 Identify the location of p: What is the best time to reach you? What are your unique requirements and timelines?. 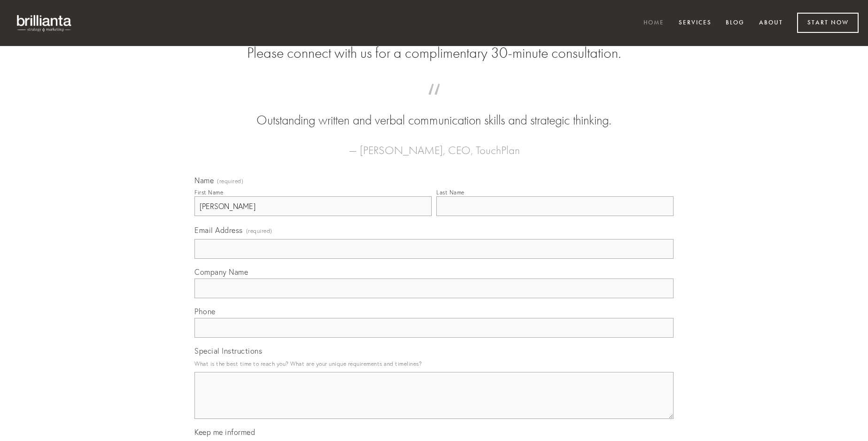
(434, 363).